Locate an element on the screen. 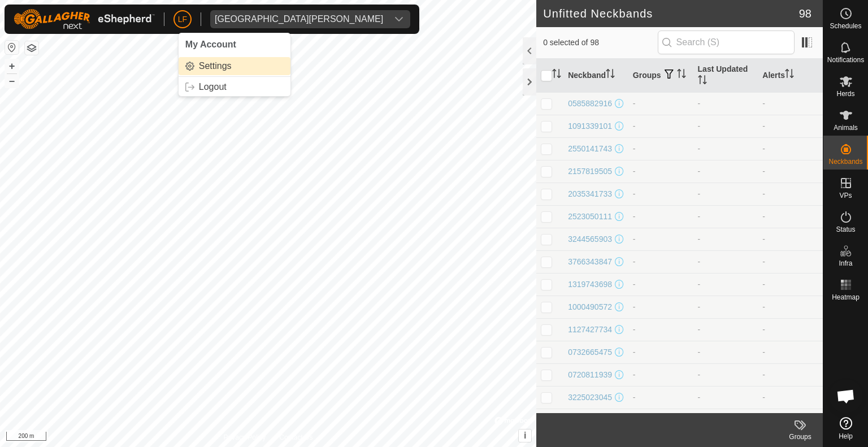 The width and height of the screenshot is (868, 447). button: i is located at coordinates (524, 435).